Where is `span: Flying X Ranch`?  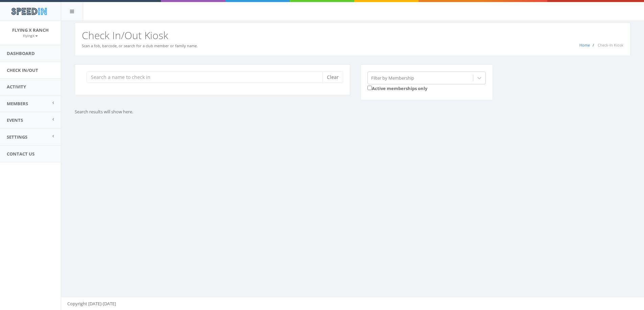
span: Flying X Ranch is located at coordinates (31, 30).